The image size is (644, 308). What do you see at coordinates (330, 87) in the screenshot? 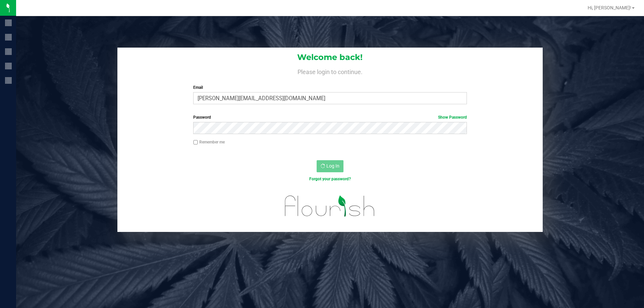
I see `label: Email` at bounding box center [330, 87].